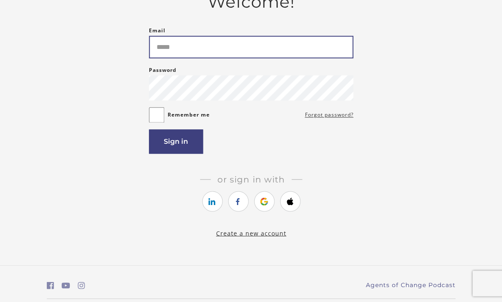 The width and height of the screenshot is (502, 302). I want to click on i: https://www.instagram.com/agentsofchangeprep/ (Open in a new window), so click(81, 285).